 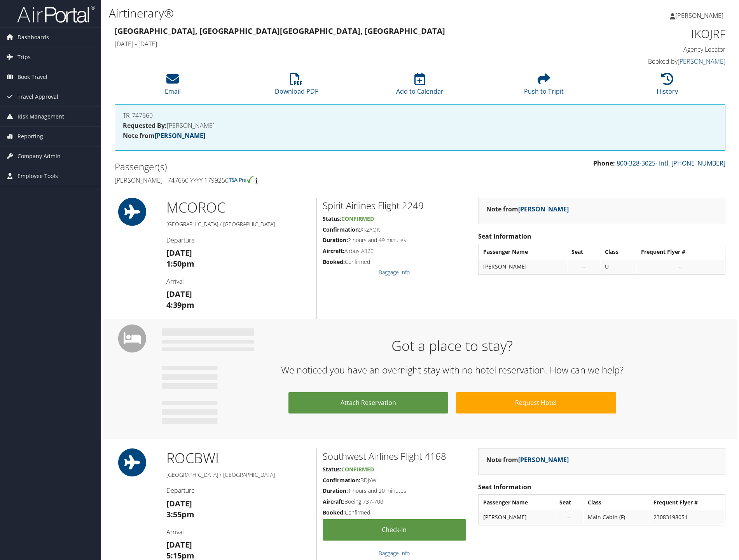 What do you see at coordinates (452, 346) in the screenshot?
I see `h1: Got a place to stay?` at bounding box center [452, 346].